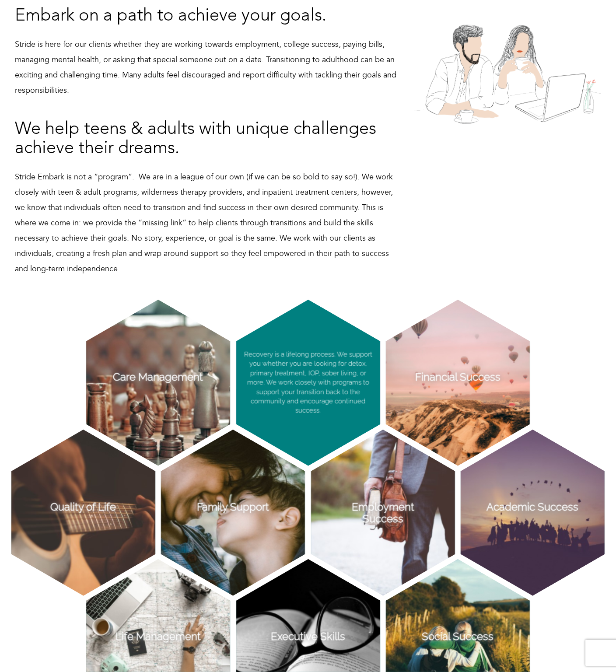  What do you see at coordinates (508, 65) in the screenshot?
I see `img: Two-People-at-Laptop.png` at bounding box center [508, 65].